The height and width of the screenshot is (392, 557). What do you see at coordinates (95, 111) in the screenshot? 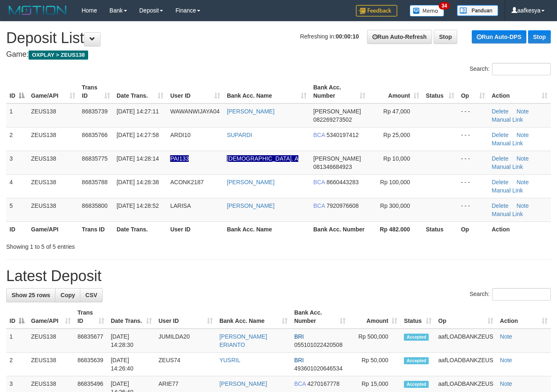
I see `span: 86835739` at bounding box center [95, 111].